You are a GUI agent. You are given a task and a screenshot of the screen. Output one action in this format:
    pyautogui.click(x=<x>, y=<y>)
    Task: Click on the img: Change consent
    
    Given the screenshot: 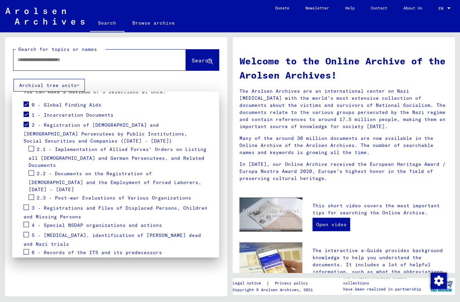 What is the action you would take?
    pyautogui.click(x=439, y=280)
    